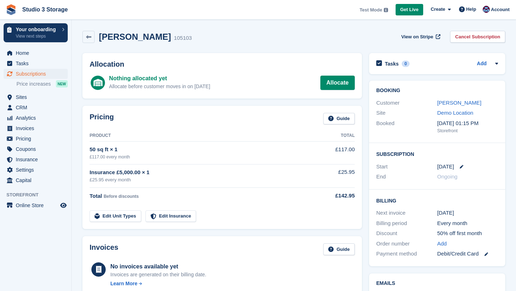  Describe the element at coordinates (392, 64) in the screenshot. I see `h2: Tasks` at that location.